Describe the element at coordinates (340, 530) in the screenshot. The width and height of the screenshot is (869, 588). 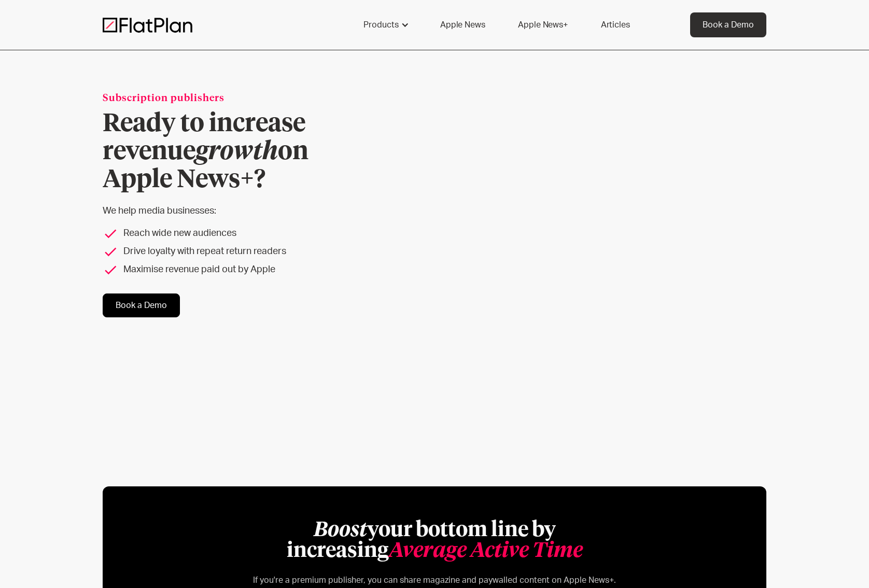
I see `em: Boost` at that location.